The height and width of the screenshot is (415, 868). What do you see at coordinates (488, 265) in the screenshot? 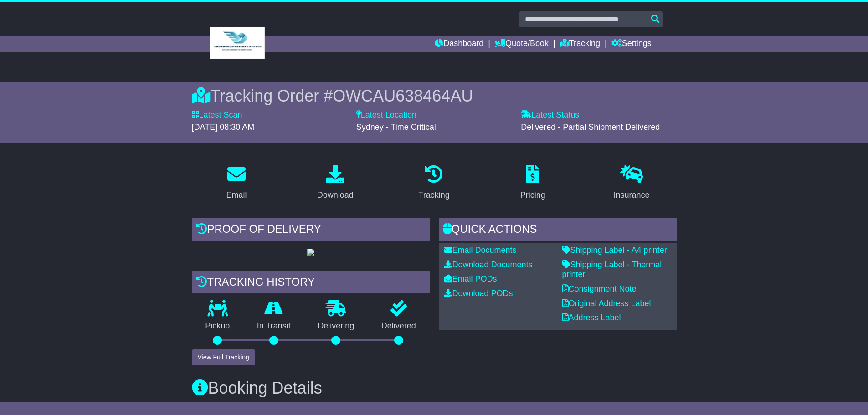
I see `a: Download Documents` at bounding box center [488, 265].